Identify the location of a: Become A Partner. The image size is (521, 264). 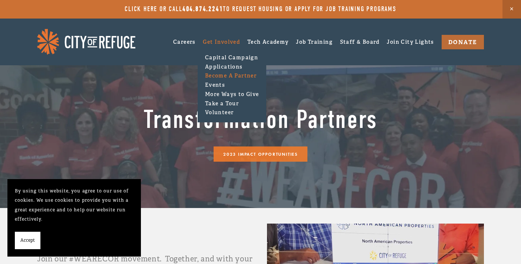
(232, 76).